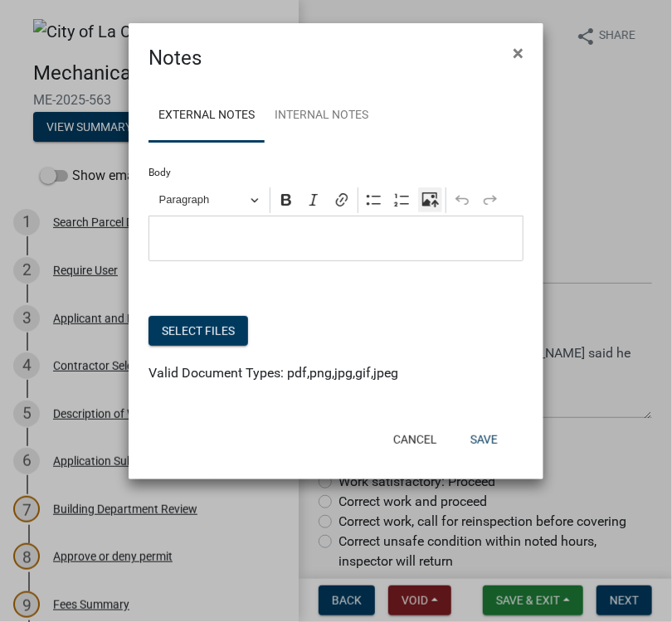 This screenshot has width=672, height=622. Describe the element at coordinates (160, 172) in the screenshot. I see `label: Body` at that location.